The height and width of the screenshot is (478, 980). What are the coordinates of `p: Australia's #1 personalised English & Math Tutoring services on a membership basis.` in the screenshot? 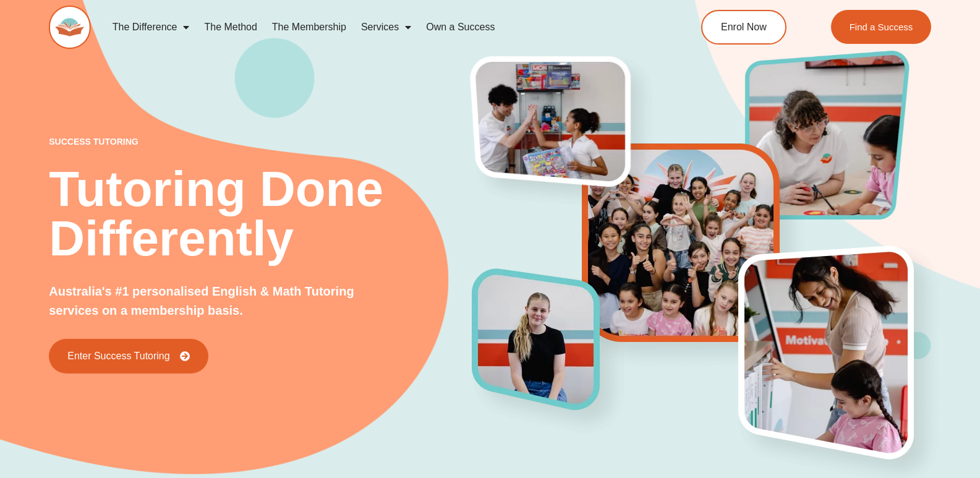 It's located at (204, 301).